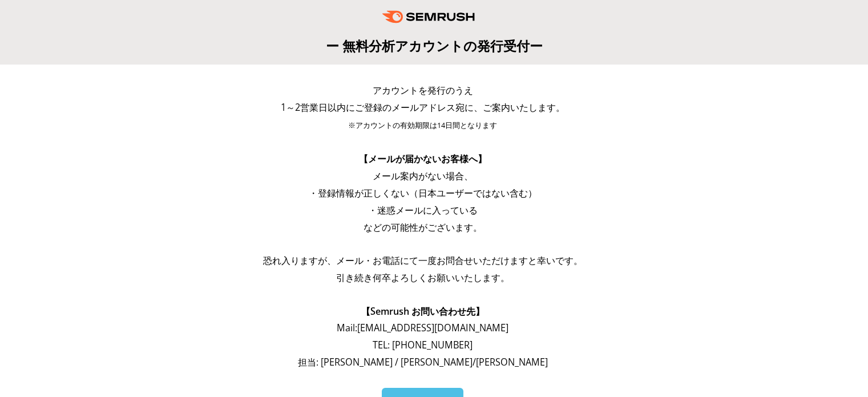 The width and height of the screenshot is (868, 397). Describe the element at coordinates (423, 193) in the screenshot. I see `span: ・登録情報が正しくない（日本ユーザーではない含む）` at that location.